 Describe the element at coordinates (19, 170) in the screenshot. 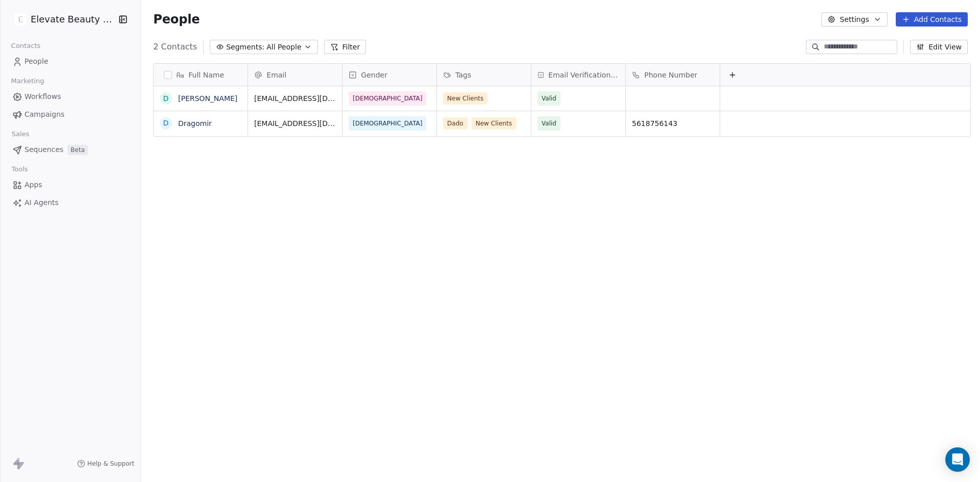

I see `span: Tools` at that location.